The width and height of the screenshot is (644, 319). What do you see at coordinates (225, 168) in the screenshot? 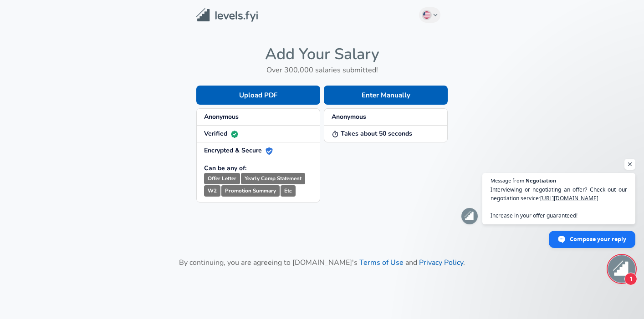
I see `strong: Can be any of:` at bounding box center [225, 168].